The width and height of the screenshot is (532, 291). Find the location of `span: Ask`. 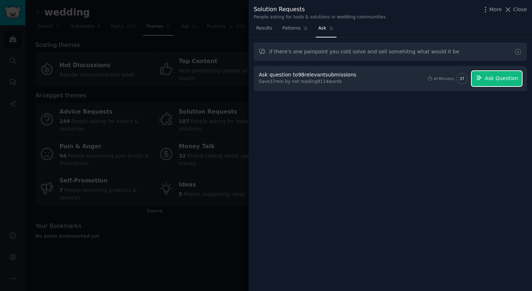

span: Ask is located at coordinates (322, 29).